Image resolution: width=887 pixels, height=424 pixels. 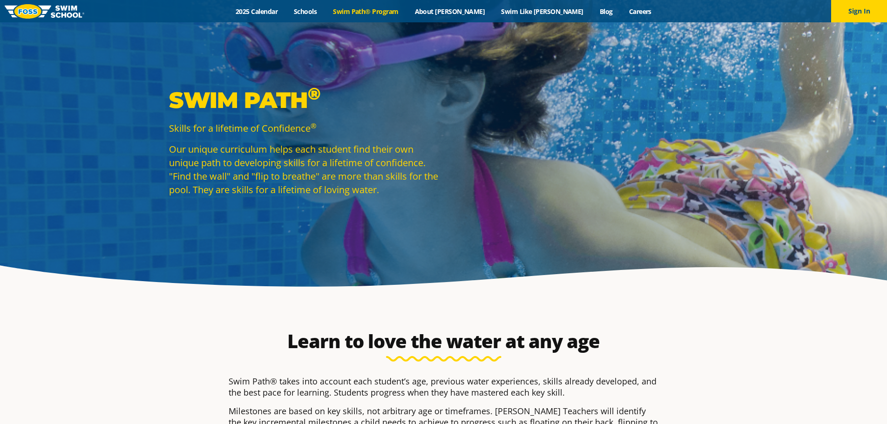 What do you see at coordinates (304, 170) in the screenshot?
I see `p: Our unique curriculum helps each student find their own unique path to developing skills for a li...` at bounding box center [304, 170].